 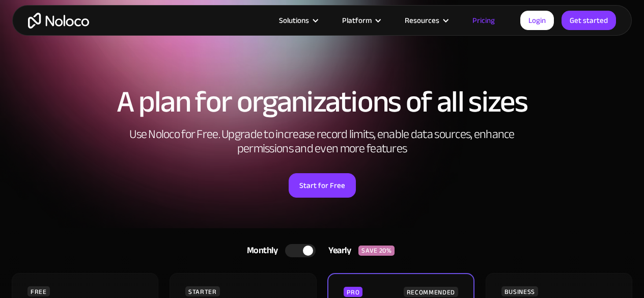 What do you see at coordinates (520, 291) in the screenshot?
I see `div: BUSINESS` at bounding box center [520, 291].